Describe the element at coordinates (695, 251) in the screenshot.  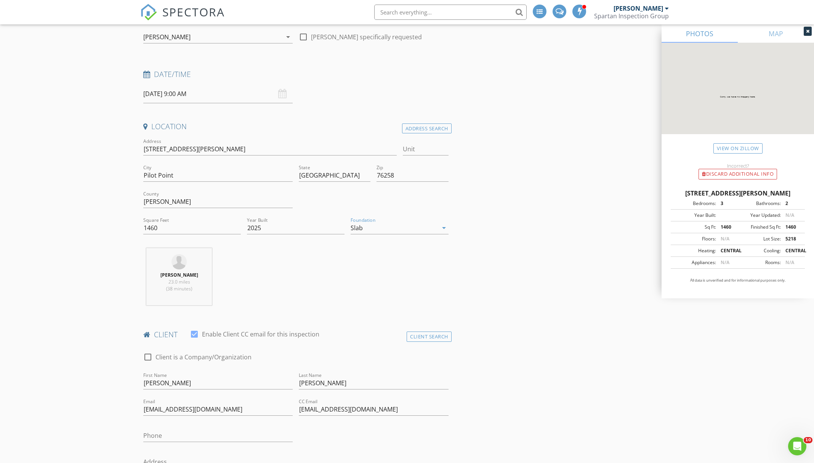
I see `div: Heating:` at that location.